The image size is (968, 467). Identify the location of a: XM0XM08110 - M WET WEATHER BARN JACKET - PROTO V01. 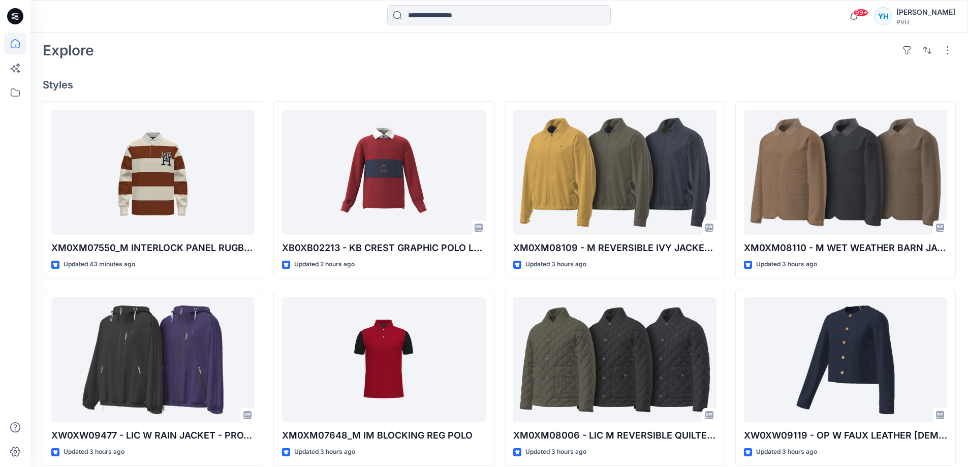
(846, 172).